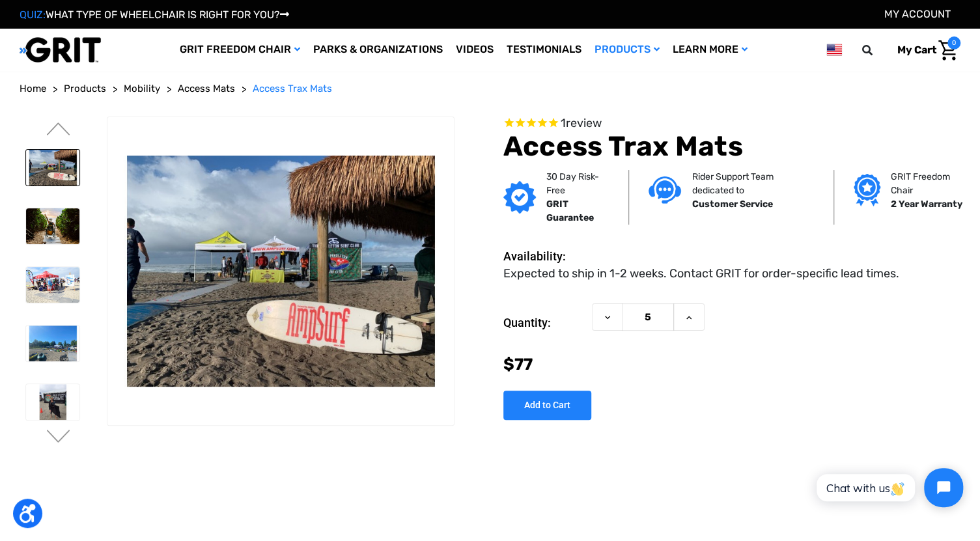 The height and width of the screenshot is (541, 980). Describe the element at coordinates (142, 89) in the screenshot. I see `a: Mobility` at that location.